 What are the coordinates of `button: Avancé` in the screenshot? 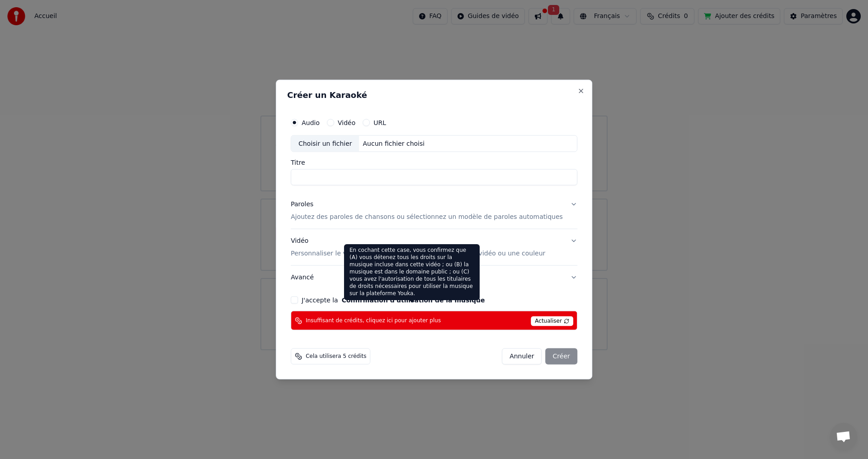 It's located at (434, 278).